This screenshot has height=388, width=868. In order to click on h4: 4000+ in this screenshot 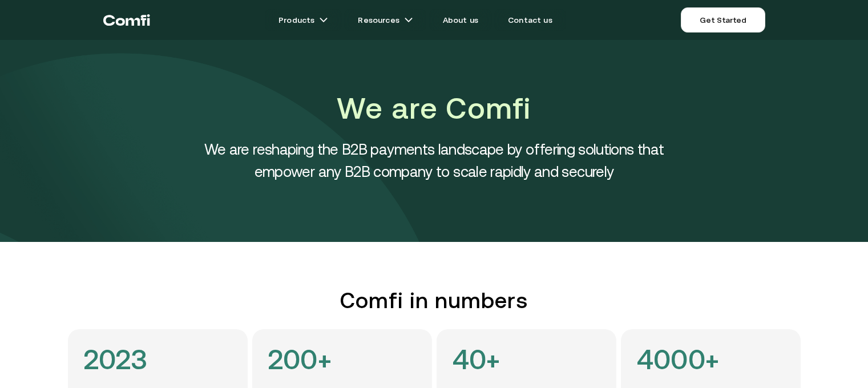, I will do `click(678, 359)`.